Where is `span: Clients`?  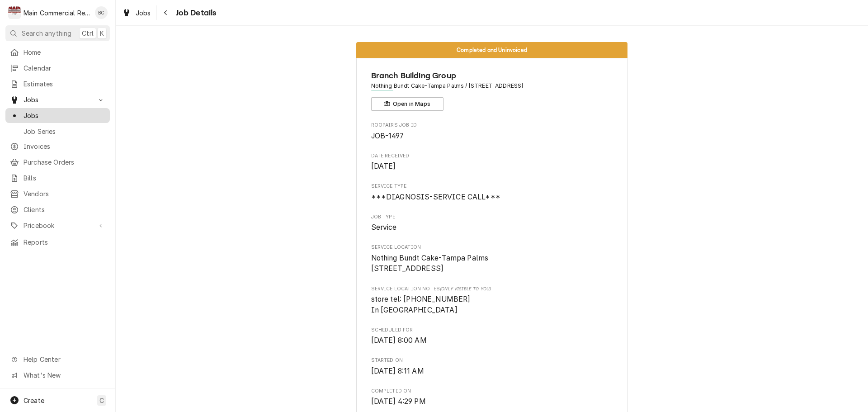
span: Clients is located at coordinates (64, 210).